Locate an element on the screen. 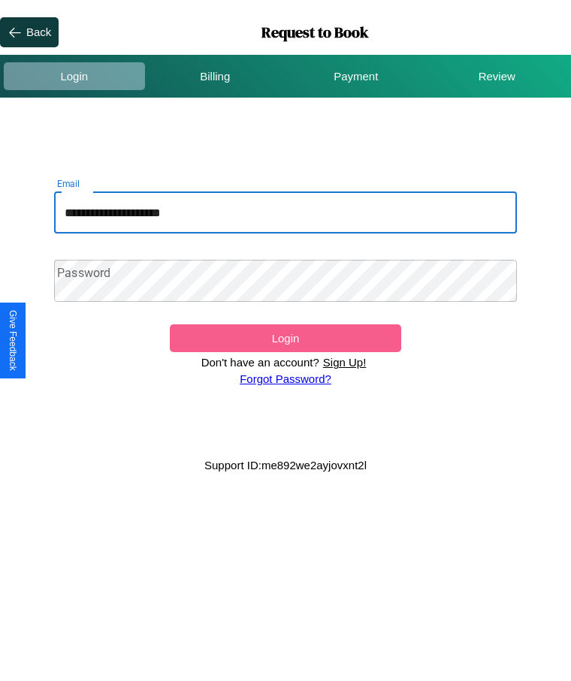  p: Don't have an account? is located at coordinates (260, 362).